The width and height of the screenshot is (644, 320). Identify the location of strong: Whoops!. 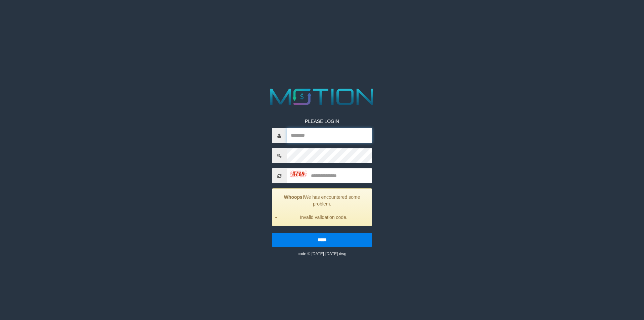
(294, 197).